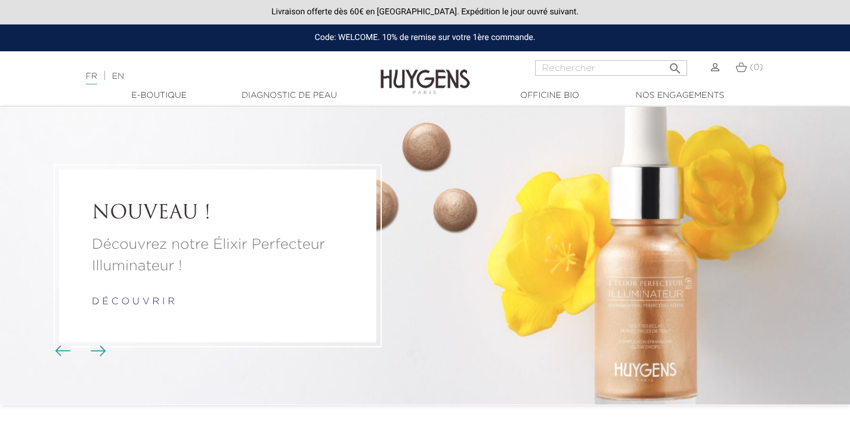 This screenshot has height=426, width=850. What do you see at coordinates (91, 78) in the screenshot?
I see `a: FR` at bounding box center [91, 78].